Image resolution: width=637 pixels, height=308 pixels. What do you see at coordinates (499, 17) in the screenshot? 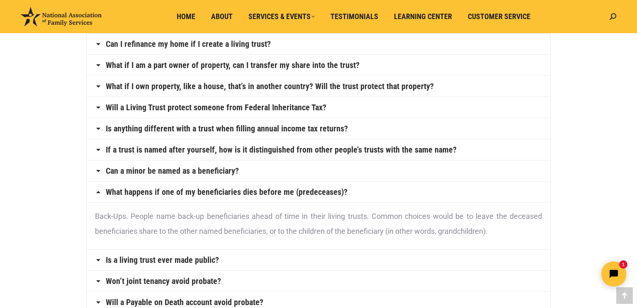
I see `a: Customer Service` at bounding box center [499, 17].